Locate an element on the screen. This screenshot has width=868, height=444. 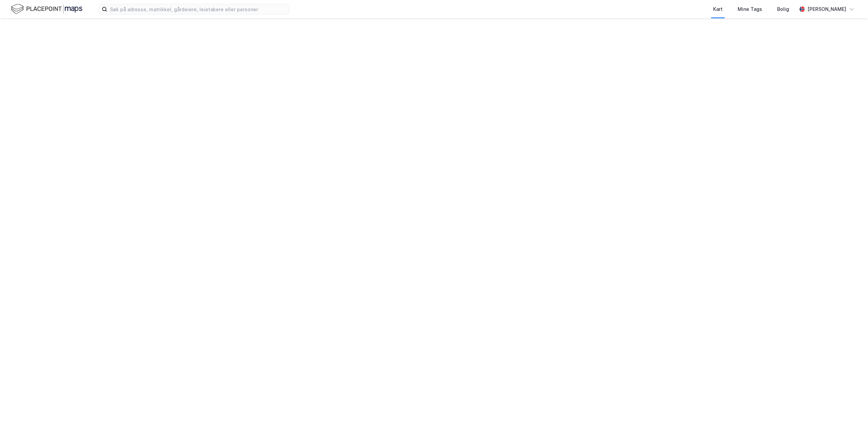
div: Mine Tags is located at coordinates (749, 10).